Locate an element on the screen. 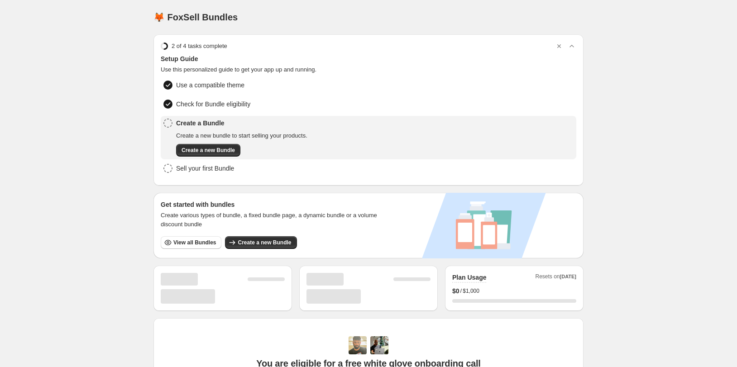 This screenshot has height=367, width=737. span: $1,000 is located at coordinates (471, 291).